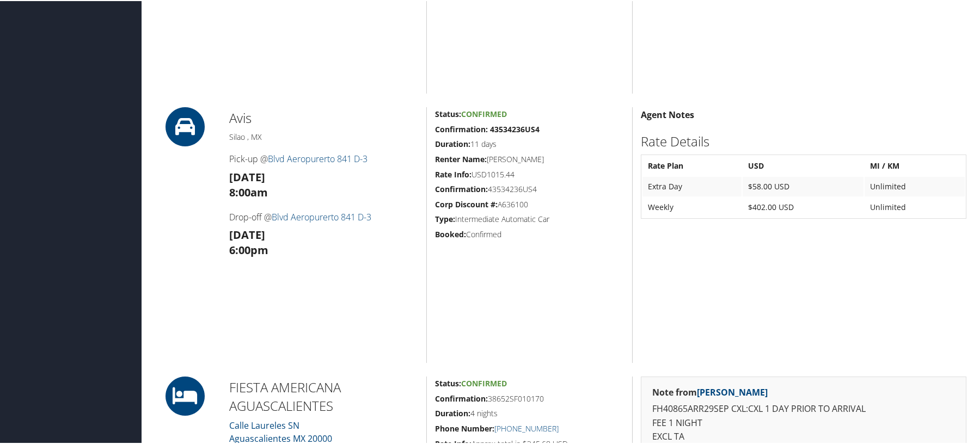 The image size is (980, 444). What do you see at coordinates (803, 186) in the screenshot?
I see `td: $58.00 USD` at bounding box center [803, 186].